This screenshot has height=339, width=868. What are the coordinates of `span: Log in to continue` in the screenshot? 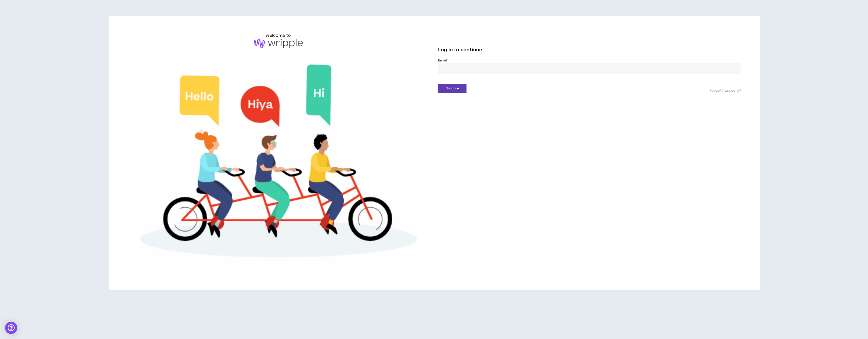 It's located at (460, 50).